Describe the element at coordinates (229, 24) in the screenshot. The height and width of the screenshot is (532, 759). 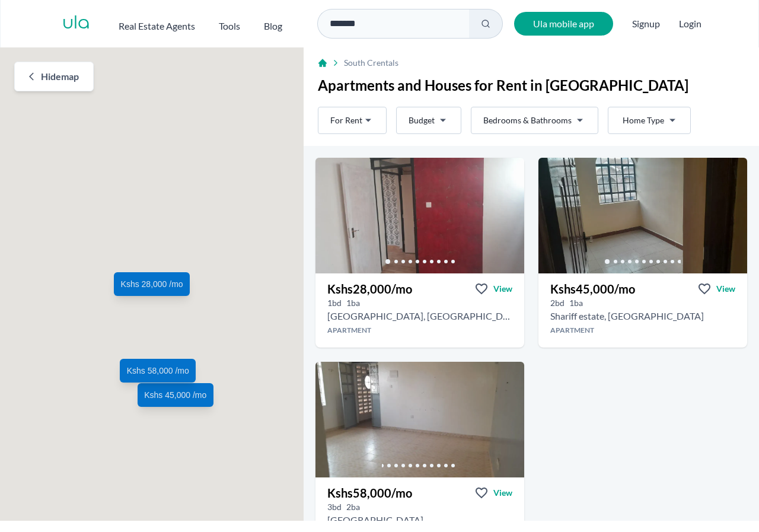
I see `button: Tools` at that location.